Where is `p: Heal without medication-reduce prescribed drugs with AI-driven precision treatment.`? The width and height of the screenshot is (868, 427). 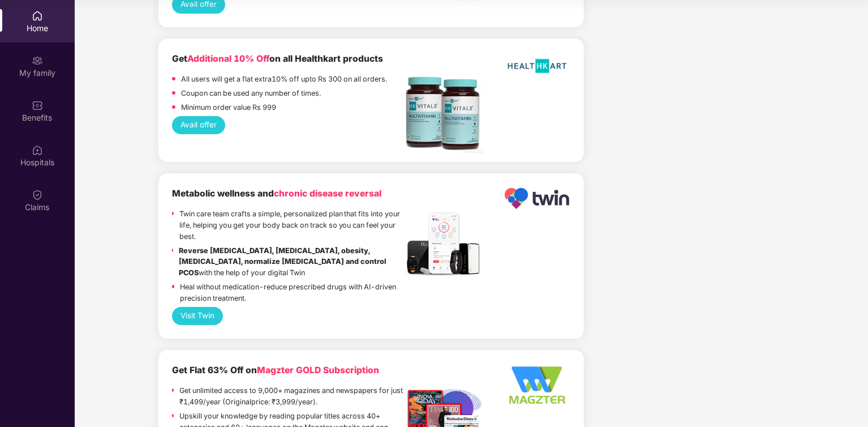 p: Heal without medication-reduce prescribed drugs with AI-driven precision treatment. is located at coordinates (292, 293).